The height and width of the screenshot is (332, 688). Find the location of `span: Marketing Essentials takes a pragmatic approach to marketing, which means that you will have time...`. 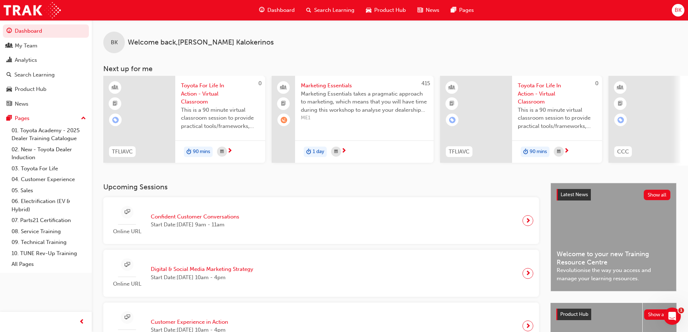

span: Marketing Essentials takes a pragmatic approach to marketing, which means that you will have time... is located at coordinates (364, 102).